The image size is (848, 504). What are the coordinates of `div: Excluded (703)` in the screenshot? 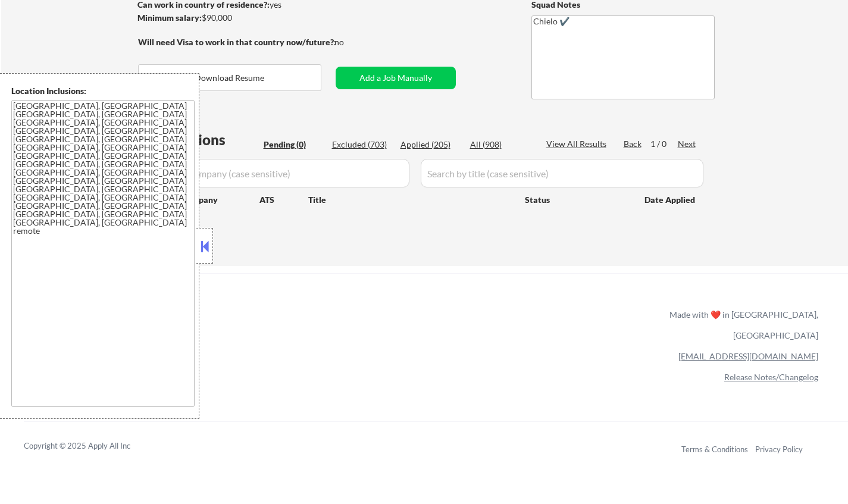 It's located at (361, 144).